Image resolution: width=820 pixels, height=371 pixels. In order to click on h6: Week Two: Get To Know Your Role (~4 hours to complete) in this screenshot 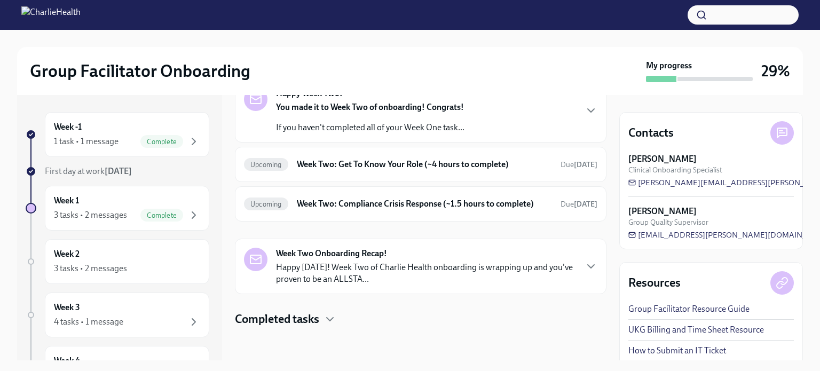, I will do `click(425, 164)`.